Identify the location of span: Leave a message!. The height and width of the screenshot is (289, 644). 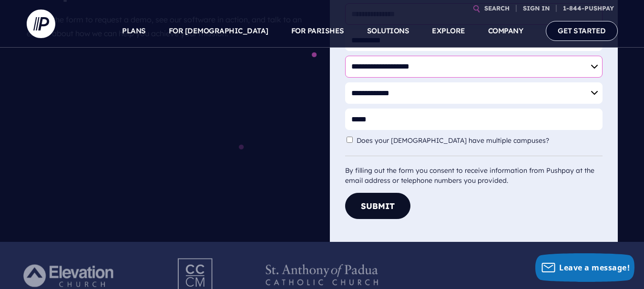
(595, 268).